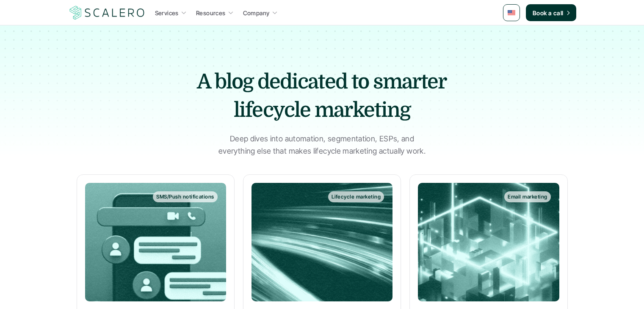  I want to click on a: Lifecycle marketing, so click(322, 242).